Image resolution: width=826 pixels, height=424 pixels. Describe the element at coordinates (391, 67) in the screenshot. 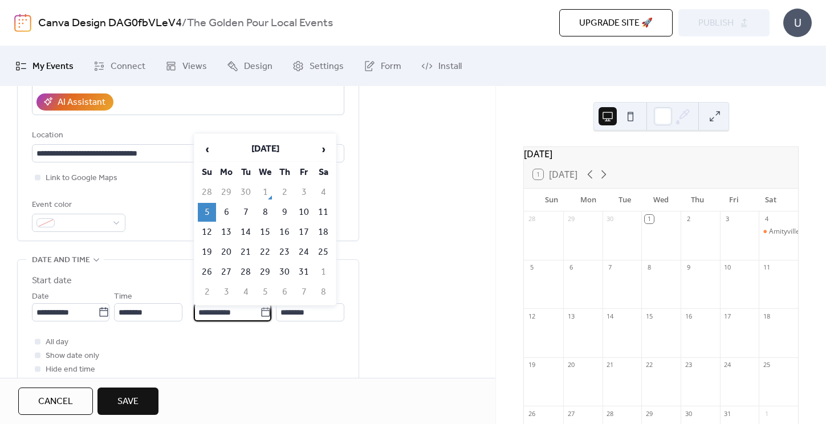

I see `span: Form` at that location.